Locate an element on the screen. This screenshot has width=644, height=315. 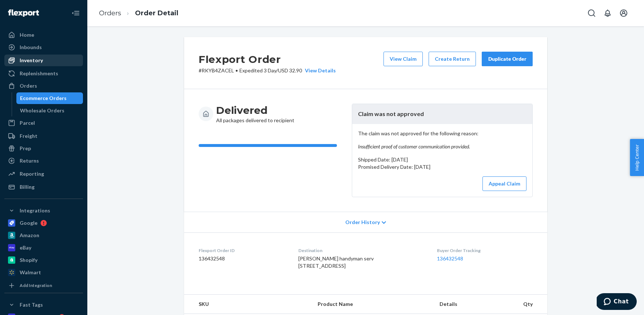
span: Chat is located at coordinates (25, 8).